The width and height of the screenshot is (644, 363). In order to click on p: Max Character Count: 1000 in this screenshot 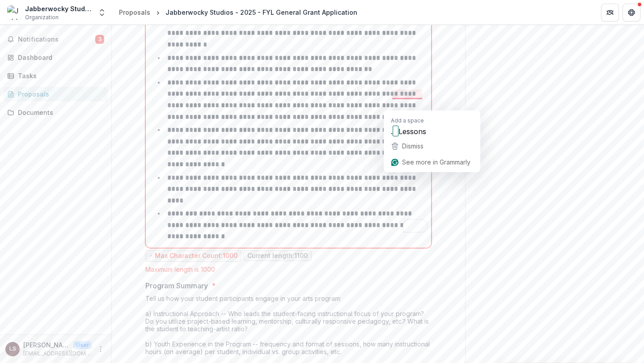, I will do `click(195, 256)`.